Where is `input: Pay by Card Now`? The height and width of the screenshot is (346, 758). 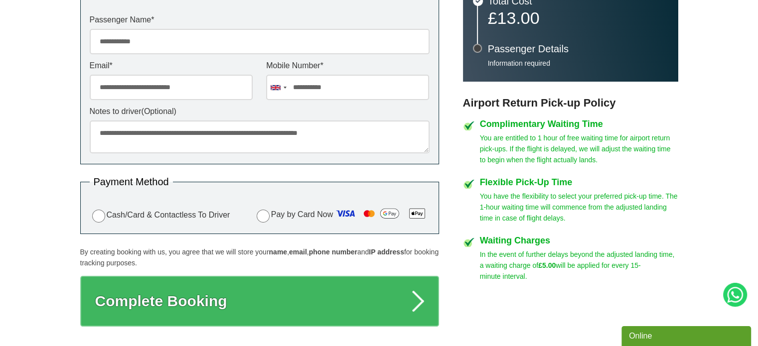 input: Pay by Card Now is located at coordinates (263, 216).